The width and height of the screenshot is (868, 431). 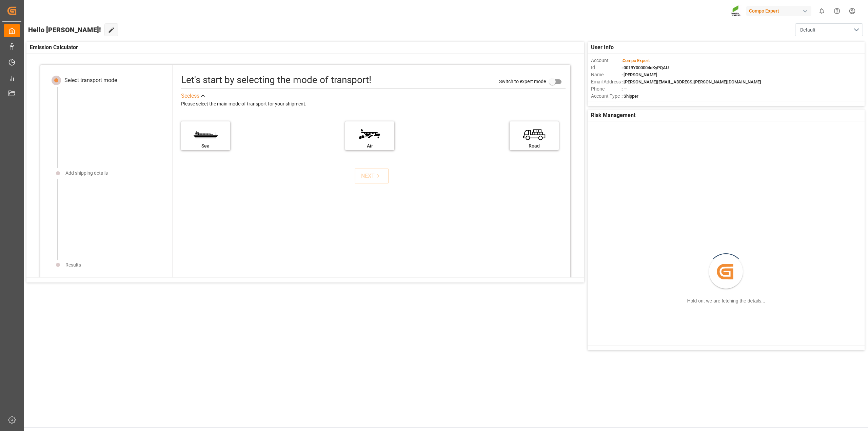 What do you see at coordinates (808, 30) in the screenshot?
I see `span: Default` at bounding box center [808, 30].